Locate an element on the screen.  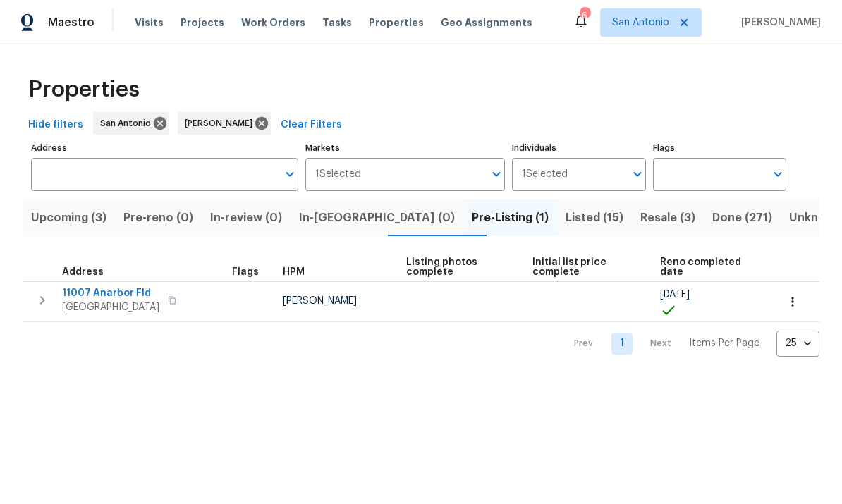
a: Goto page 1 is located at coordinates (622, 343).